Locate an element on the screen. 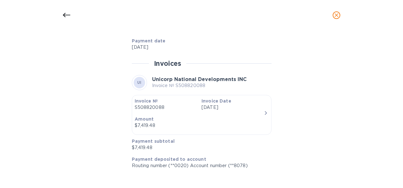 The height and width of the screenshot is (188, 403). p: S508820088 is located at coordinates (166, 107).